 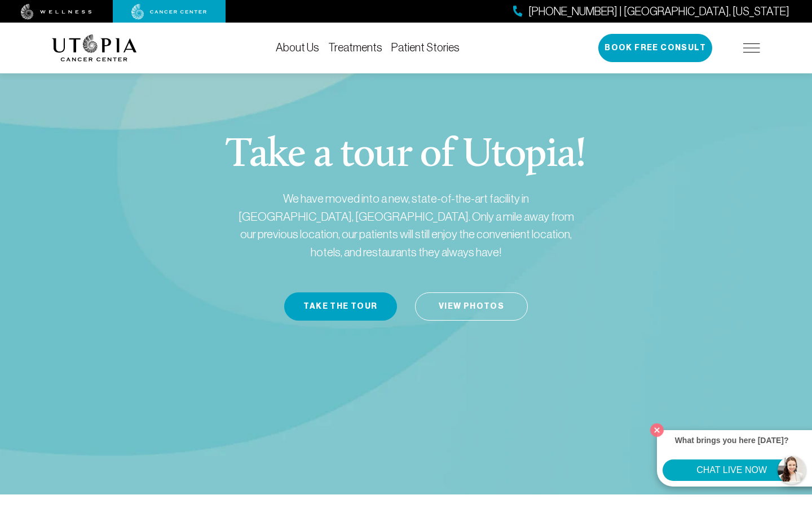 I want to click on button: CHAT LIVE NOW, so click(x=731, y=470).